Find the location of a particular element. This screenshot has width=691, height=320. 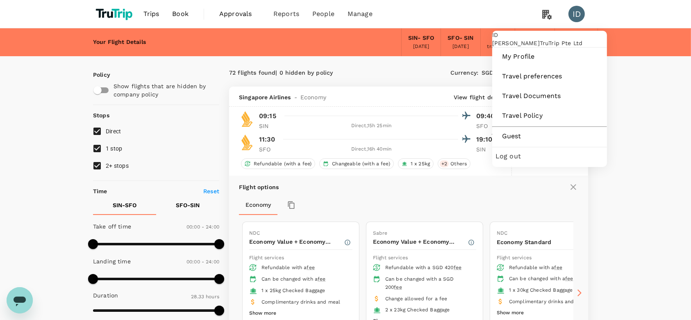

p: Policy is located at coordinates (97, 75).